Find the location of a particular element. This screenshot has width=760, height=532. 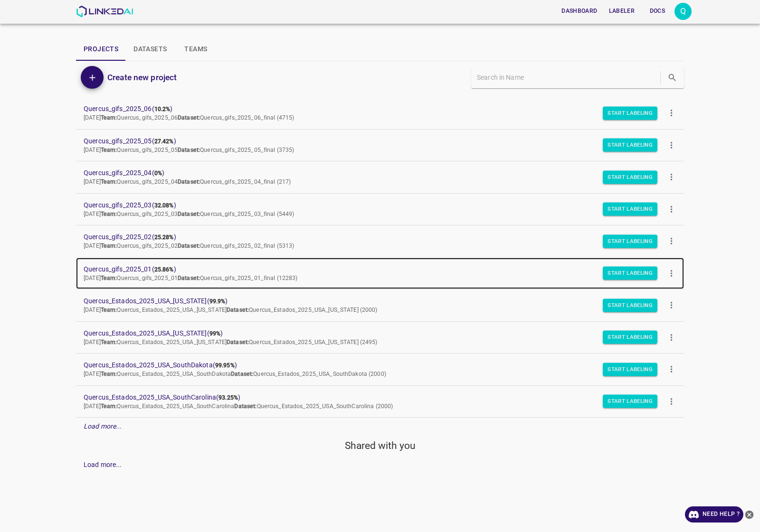

b: 93.25% is located at coordinates (228, 398).